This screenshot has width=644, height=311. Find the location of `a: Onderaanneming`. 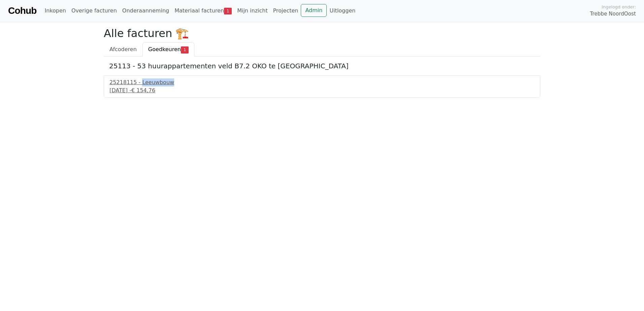

a: Onderaanneming is located at coordinates (145, 11).